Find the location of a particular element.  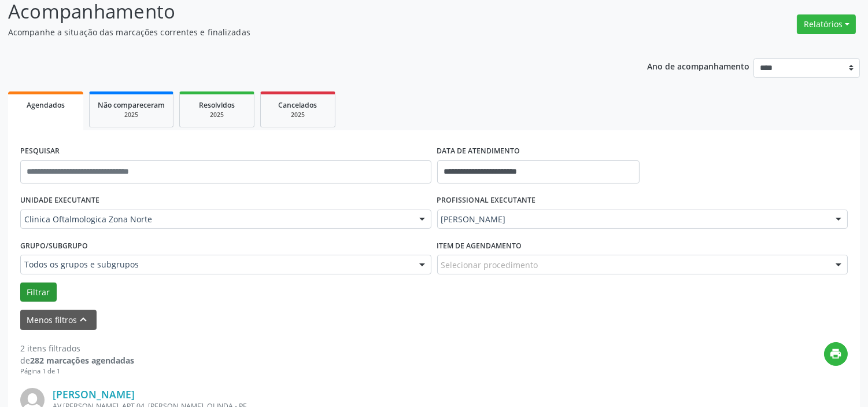

span: Não compareceram is located at coordinates (131, 105).